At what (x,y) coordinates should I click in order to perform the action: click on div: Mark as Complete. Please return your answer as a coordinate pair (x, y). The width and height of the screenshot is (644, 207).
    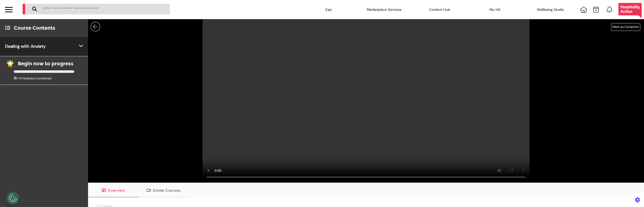
    Looking at the image, I should click on (625, 27).